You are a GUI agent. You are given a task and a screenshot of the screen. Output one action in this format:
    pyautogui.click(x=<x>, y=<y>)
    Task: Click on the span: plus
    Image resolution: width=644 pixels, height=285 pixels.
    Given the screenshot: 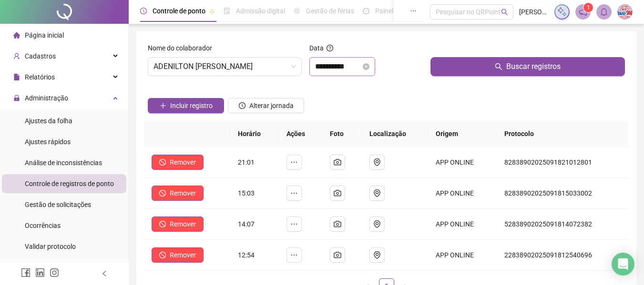 What is the action you would take?
    pyautogui.click(x=163, y=106)
    